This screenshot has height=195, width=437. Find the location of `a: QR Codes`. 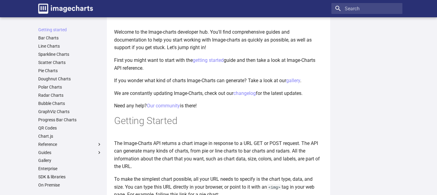

a: QR Codes is located at coordinates (70, 128).